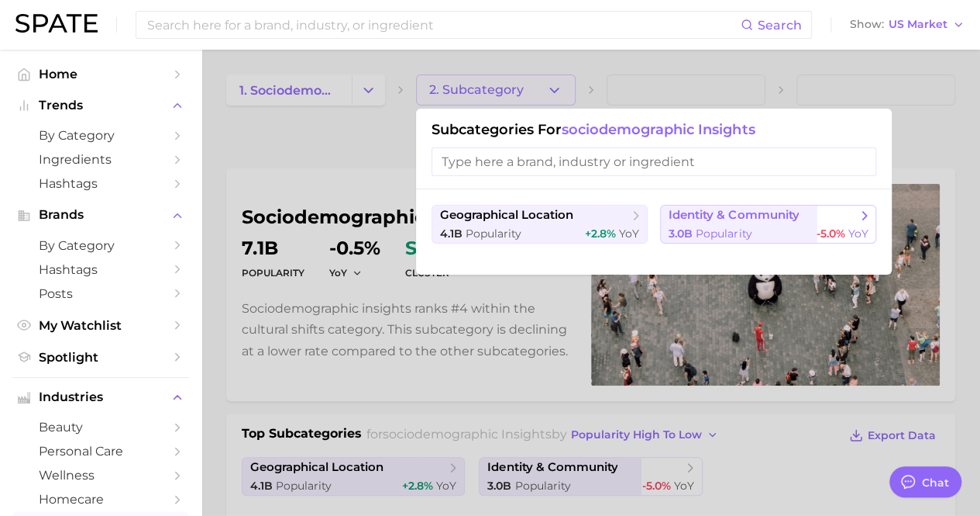  Describe the element at coordinates (100, 475) in the screenshot. I see `span: wellness` at that location.